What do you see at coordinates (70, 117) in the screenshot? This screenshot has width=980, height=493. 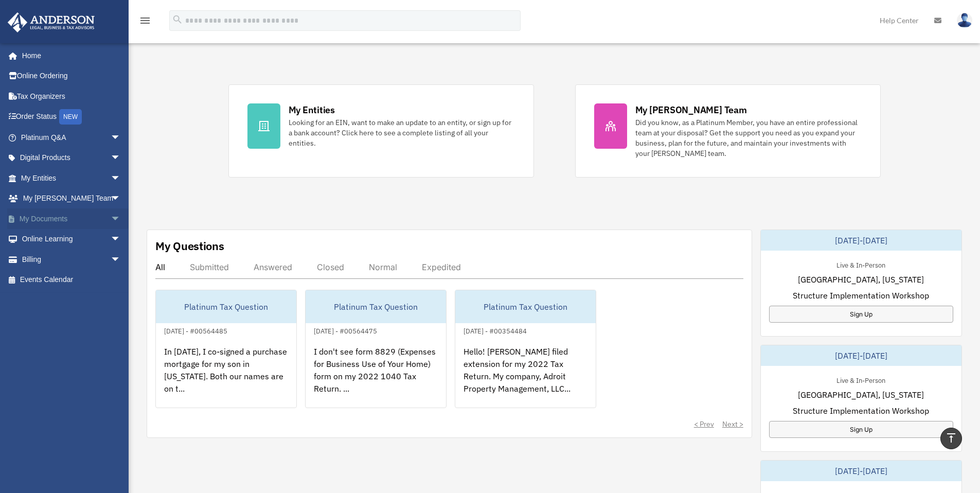 I see `div: NEW` at bounding box center [70, 117].